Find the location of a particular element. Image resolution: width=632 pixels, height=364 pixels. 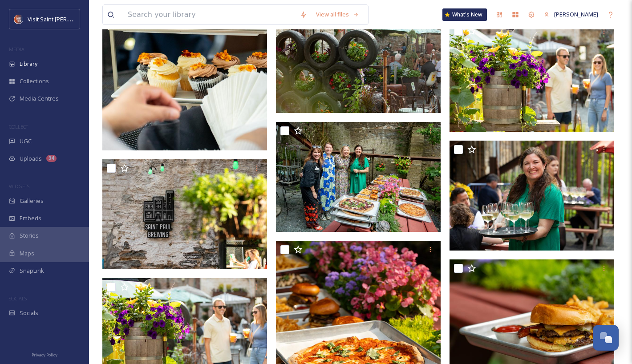

span: SnapLink is located at coordinates (32, 271).